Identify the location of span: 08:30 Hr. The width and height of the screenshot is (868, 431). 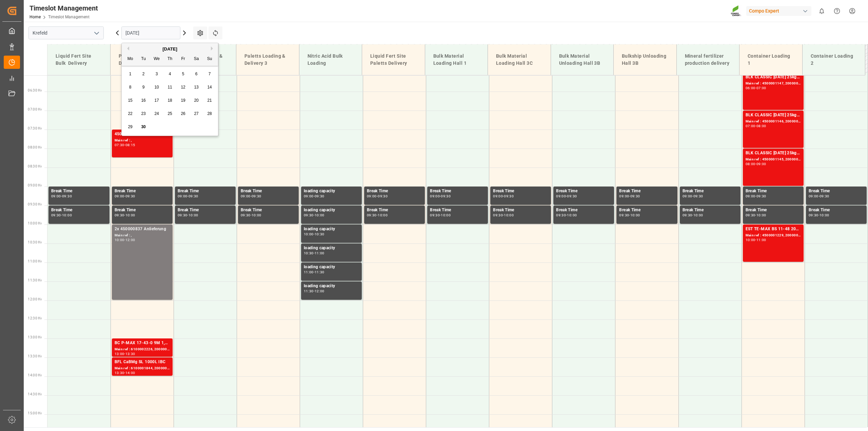
(35, 166).